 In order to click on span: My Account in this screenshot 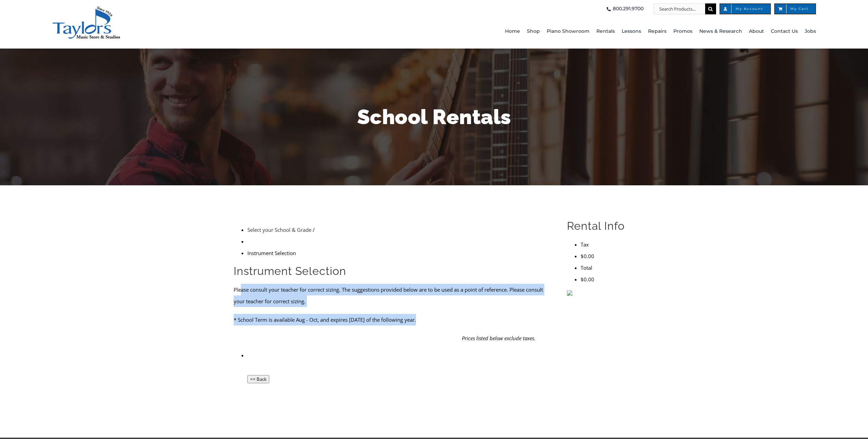, I will do `click(745, 9)`.